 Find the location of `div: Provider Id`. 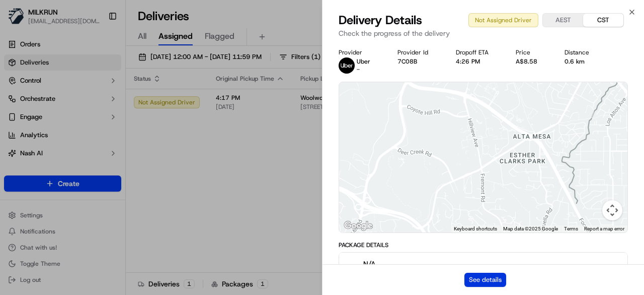

div: Provider Id is located at coordinates (418, 53).